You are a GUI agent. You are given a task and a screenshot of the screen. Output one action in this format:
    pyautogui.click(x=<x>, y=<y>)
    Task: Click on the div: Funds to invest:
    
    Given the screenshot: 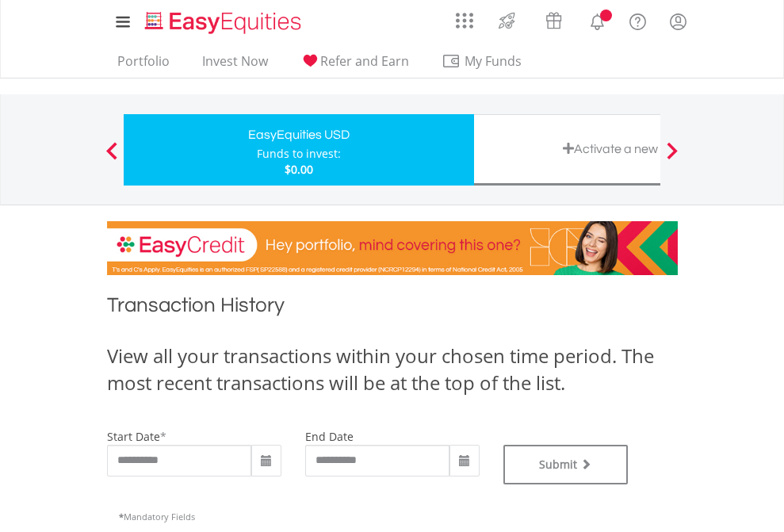 What is the action you would take?
    pyautogui.click(x=299, y=153)
    